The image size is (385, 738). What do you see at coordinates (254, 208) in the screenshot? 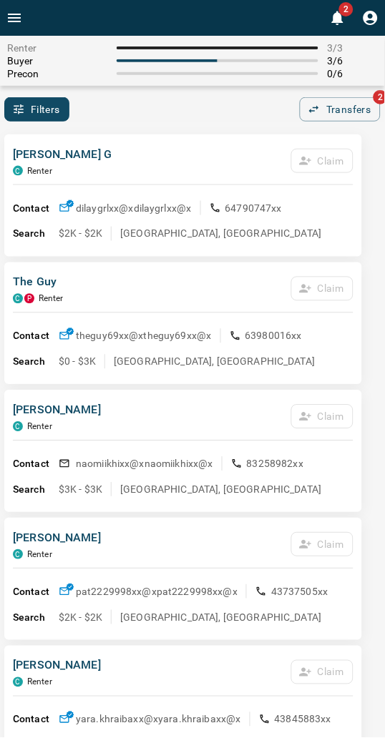
I see `p: 64790747xx` at bounding box center [254, 208].